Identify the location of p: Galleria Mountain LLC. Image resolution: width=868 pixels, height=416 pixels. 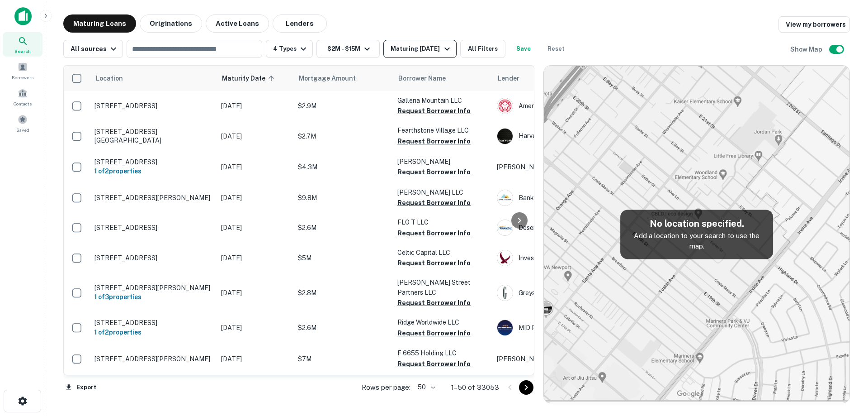
(443, 100).